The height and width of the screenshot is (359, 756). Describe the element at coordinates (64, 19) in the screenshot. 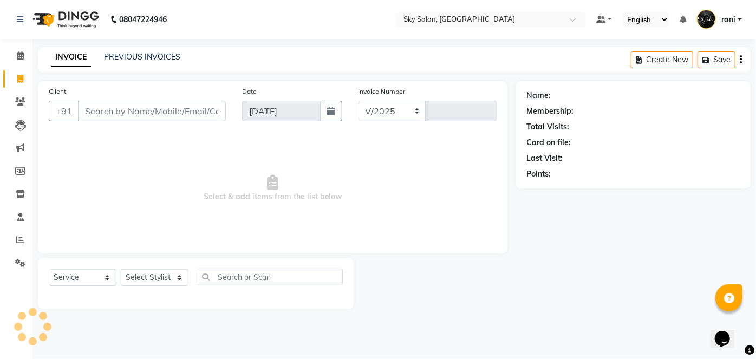

I see `img: logo` at that location.